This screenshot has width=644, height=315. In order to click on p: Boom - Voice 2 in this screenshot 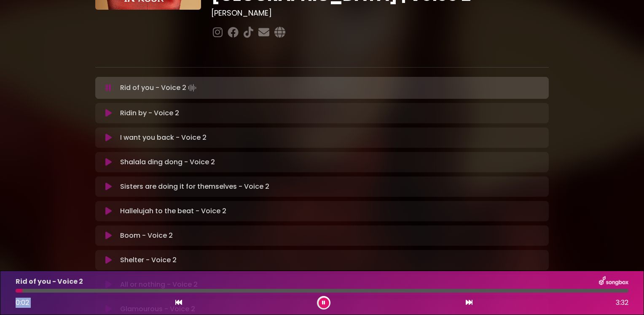, I will do `click(146, 235)`.